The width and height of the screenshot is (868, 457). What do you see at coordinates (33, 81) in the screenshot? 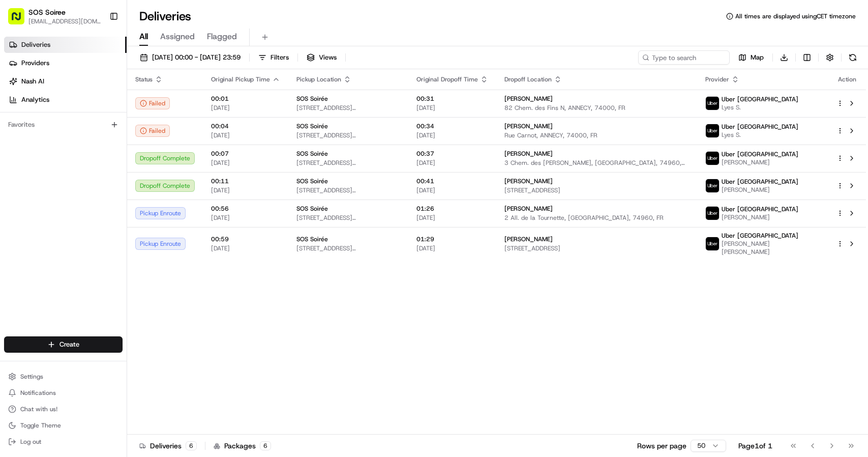
I see `span: Nash AI` at bounding box center [33, 81].